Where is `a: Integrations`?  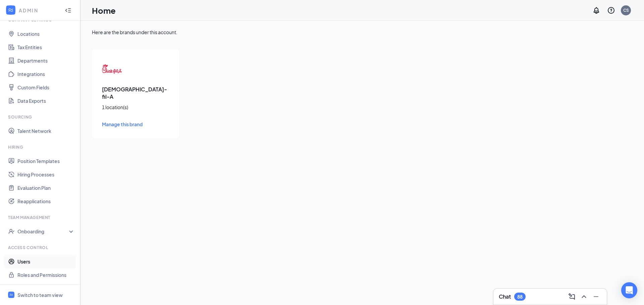
a: Integrations is located at coordinates (46, 74).